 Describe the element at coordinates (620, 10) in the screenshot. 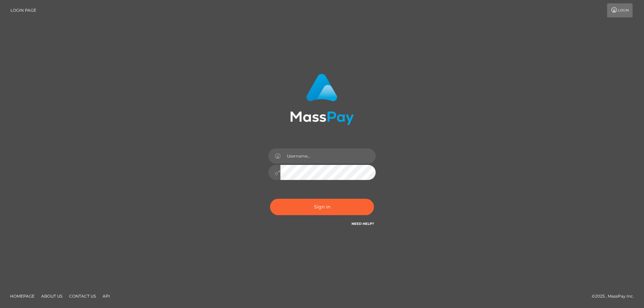

I see `a: Login` at that location.